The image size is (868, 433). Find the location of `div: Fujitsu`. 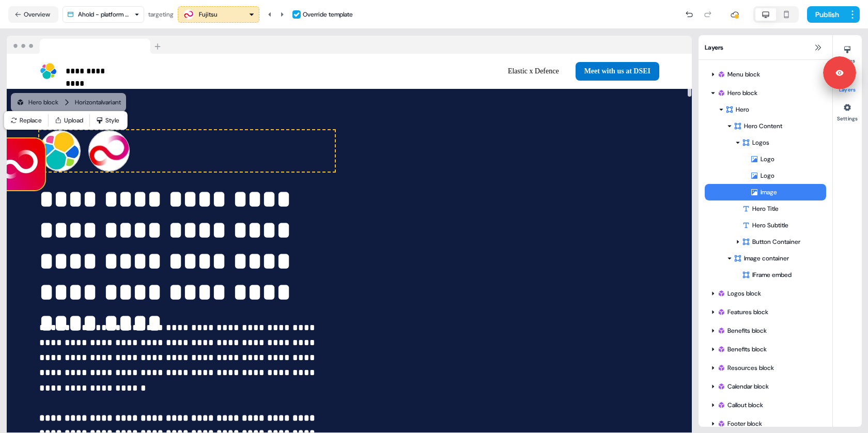

div: Fujitsu is located at coordinates (208, 14).